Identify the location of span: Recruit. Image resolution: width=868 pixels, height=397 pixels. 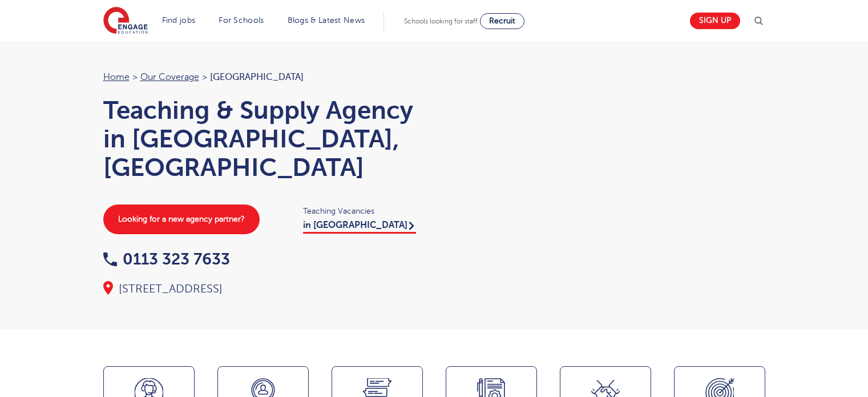
(502, 20).